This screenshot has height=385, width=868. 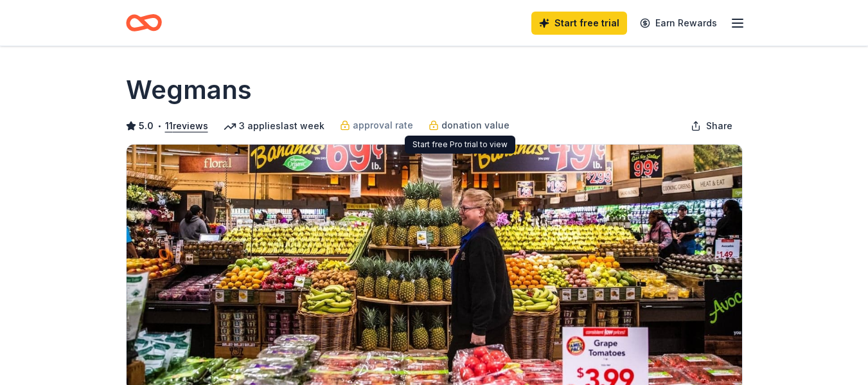 What do you see at coordinates (383, 125) in the screenshot?
I see `span: approval rate` at bounding box center [383, 125].